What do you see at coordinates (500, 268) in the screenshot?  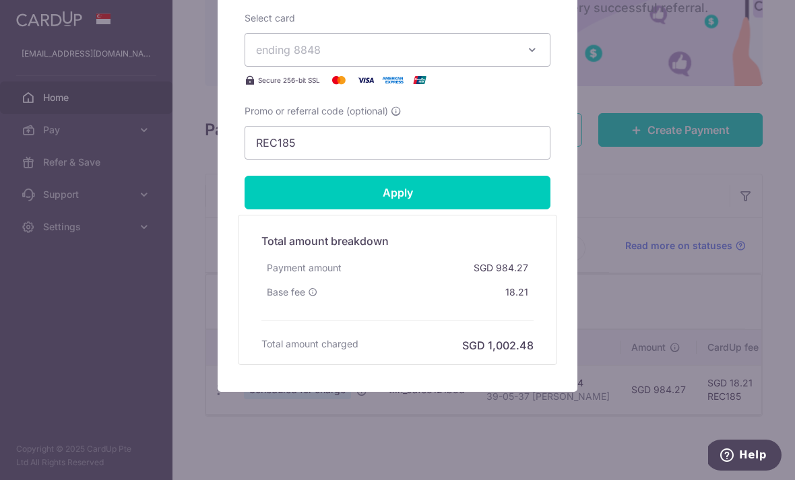 I see `div: SGD 984.27` at bounding box center [500, 268].